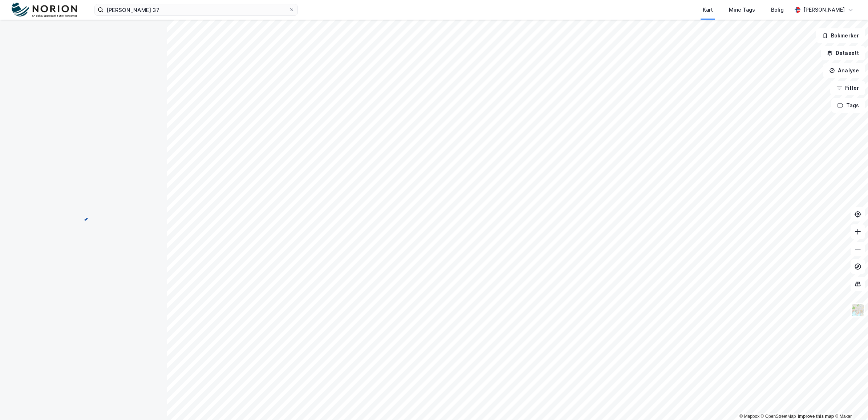 The image size is (868, 420). What do you see at coordinates (83, 216) in the screenshot?
I see `img: spinner.a6d8c91a73a9ac5275cf975e30b51cfb.svg` at bounding box center [83, 216].